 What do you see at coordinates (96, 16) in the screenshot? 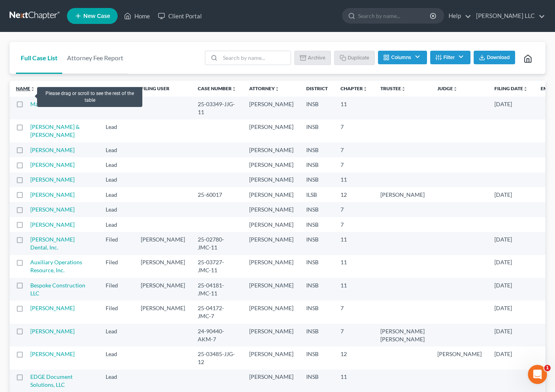
I see `span: New Case` at bounding box center [96, 16].